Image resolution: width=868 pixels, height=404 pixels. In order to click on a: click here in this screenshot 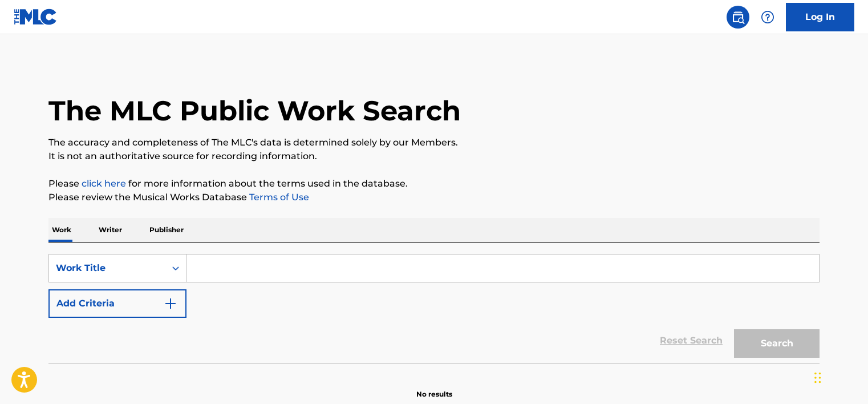, I will do `click(104, 183)`.